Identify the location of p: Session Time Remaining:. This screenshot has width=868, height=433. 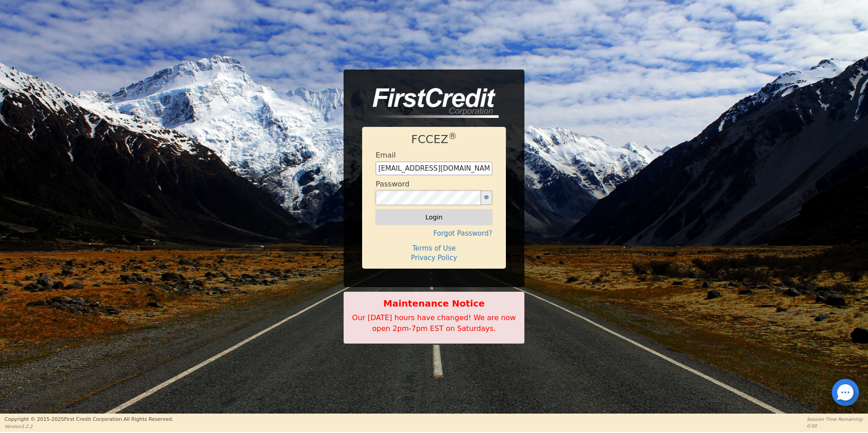
(834, 419).